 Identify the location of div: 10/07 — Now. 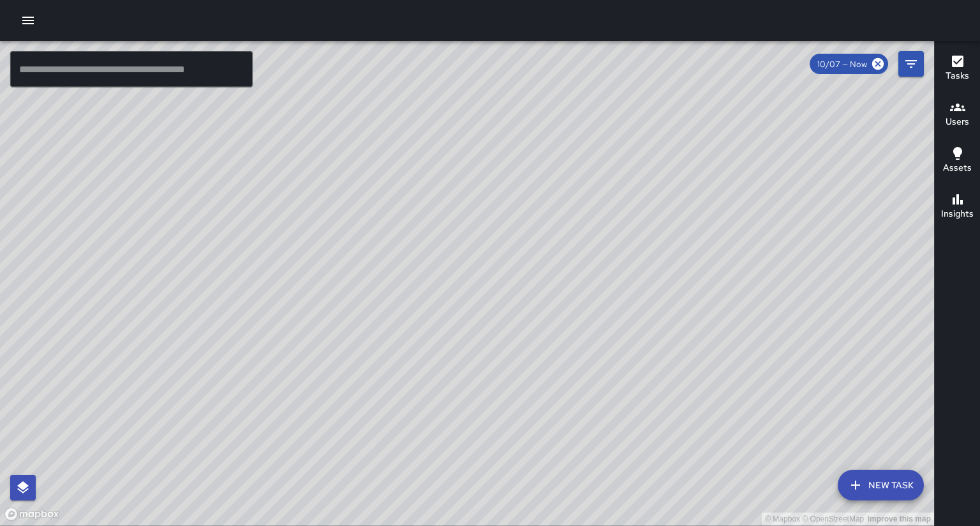
(849, 64).